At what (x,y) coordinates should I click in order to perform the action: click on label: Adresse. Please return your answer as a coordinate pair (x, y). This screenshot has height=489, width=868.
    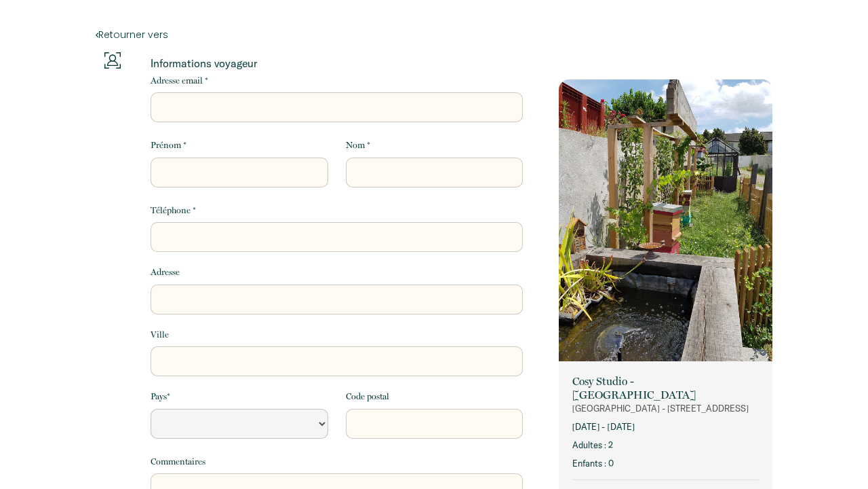
    Looking at the image, I should click on (165, 272).